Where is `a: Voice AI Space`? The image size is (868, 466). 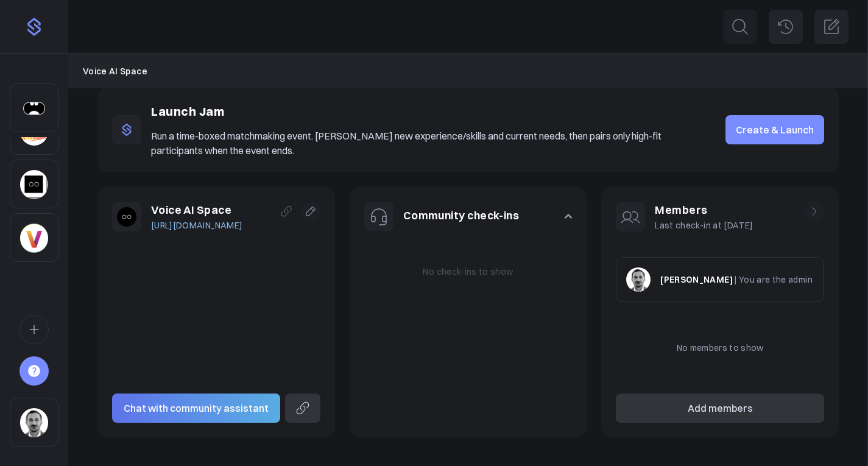 a: Voice AI Space is located at coordinates (115, 71).